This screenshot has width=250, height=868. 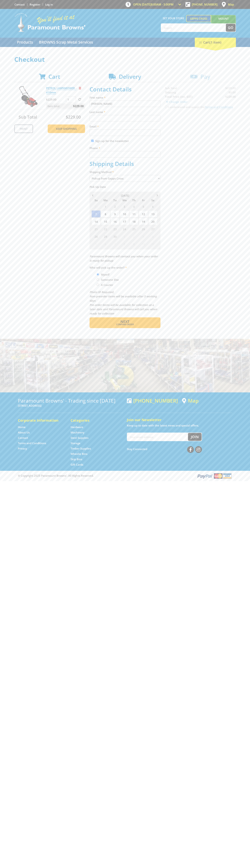 What do you see at coordinates (79, 454) in the screenshot?
I see `a: Go to the Wheelie Bins page` at bounding box center [79, 454].